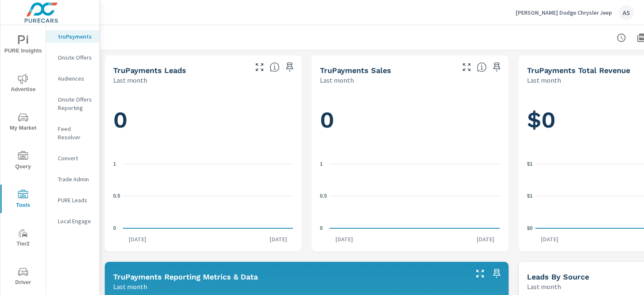  What do you see at coordinates (275, 67) in the screenshot?
I see `span: The number of truPayments leads.` at bounding box center [275, 67].